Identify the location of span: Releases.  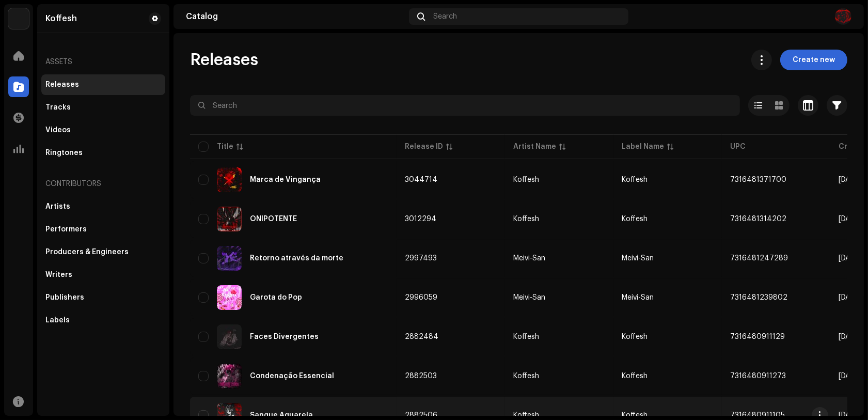
(224, 60).